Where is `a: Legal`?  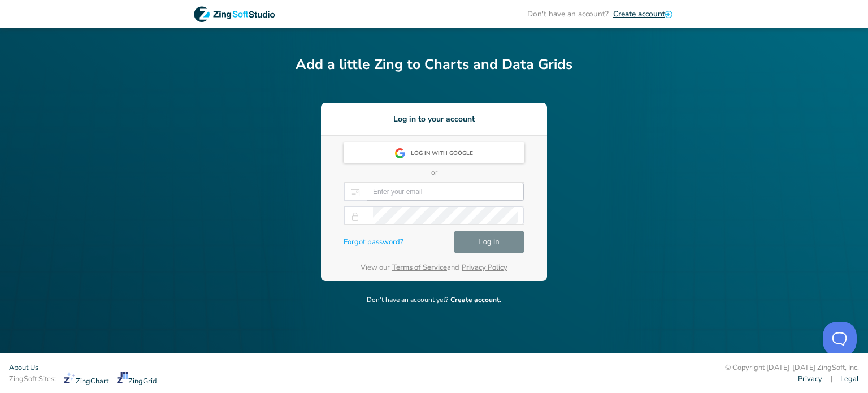 a: Legal is located at coordinates (849, 379).